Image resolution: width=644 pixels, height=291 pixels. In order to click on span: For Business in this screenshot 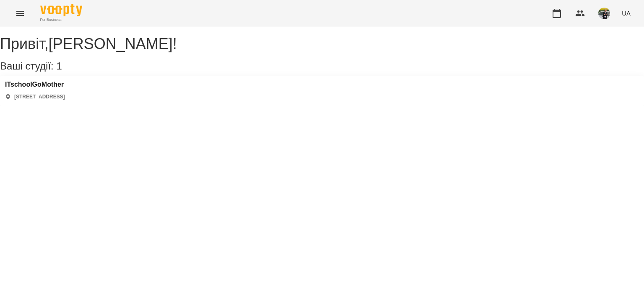, I will do `click(61, 19)`.